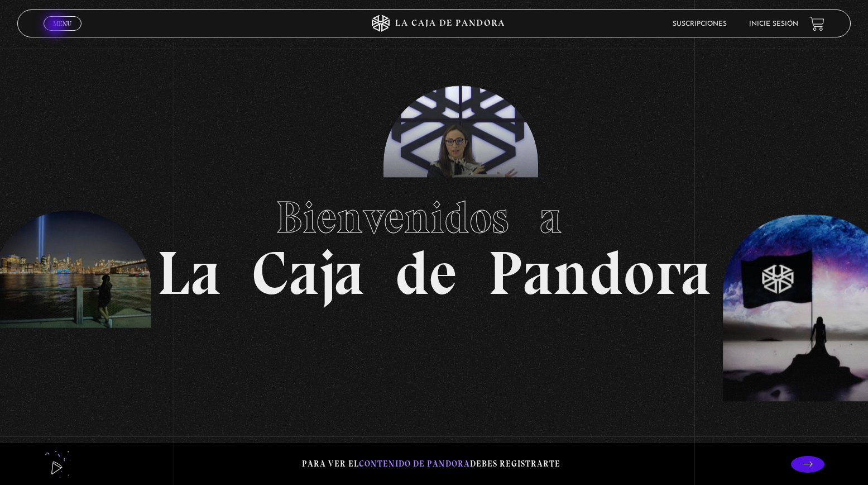 This screenshot has height=485, width=868. What do you see at coordinates (62, 24) in the screenshot?
I see `span: Menu` at bounding box center [62, 24].